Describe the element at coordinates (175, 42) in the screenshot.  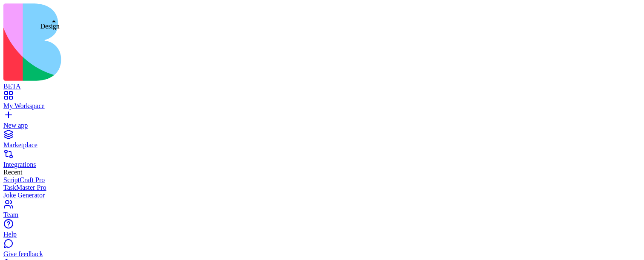
I see `img: logo` at that location.